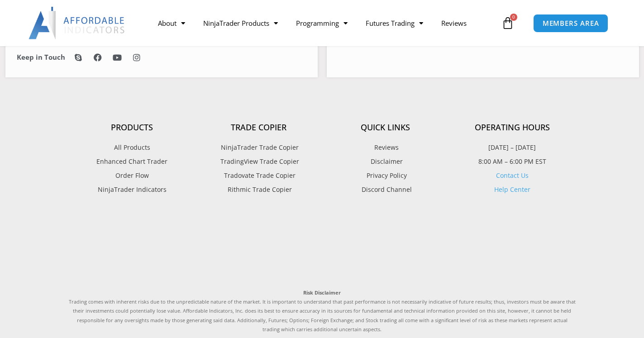 This screenshot has width=644, height=338. Describe the element at coordinates (385, 161) in the screenshot. I see `span: Disclaimer` at that location.